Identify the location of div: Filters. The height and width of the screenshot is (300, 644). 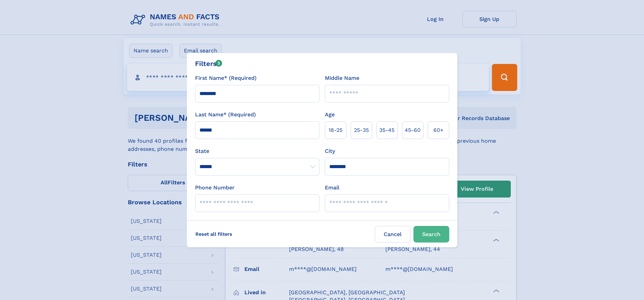
(208, 63).